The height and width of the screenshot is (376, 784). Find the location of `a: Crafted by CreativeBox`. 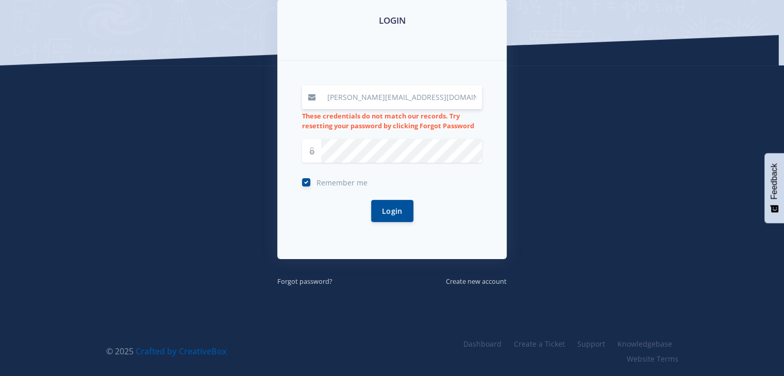

a: Crafted by CreativeBox is located at coordinates (181, 352).